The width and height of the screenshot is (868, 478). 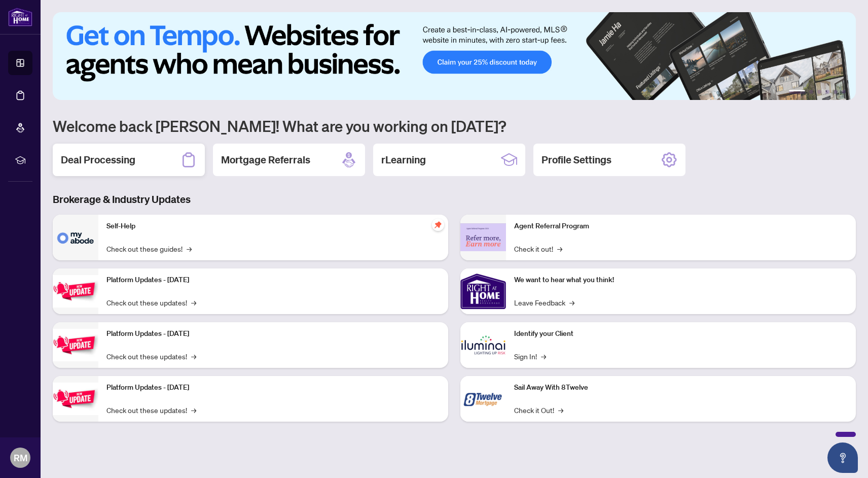 What do you see at coordinates (483, 291) in the screenshot?
I see `img: We want to hear what you think!` at bounding box center [483, 291].